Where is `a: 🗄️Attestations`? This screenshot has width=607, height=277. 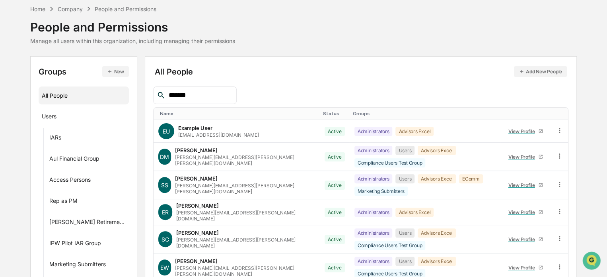
a: 🗄️Attestations is located at coordinates (78, 145).